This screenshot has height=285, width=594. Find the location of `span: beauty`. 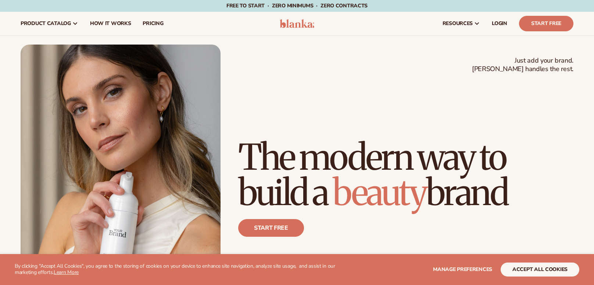

span: beauty is located at coordinates (379, 192).